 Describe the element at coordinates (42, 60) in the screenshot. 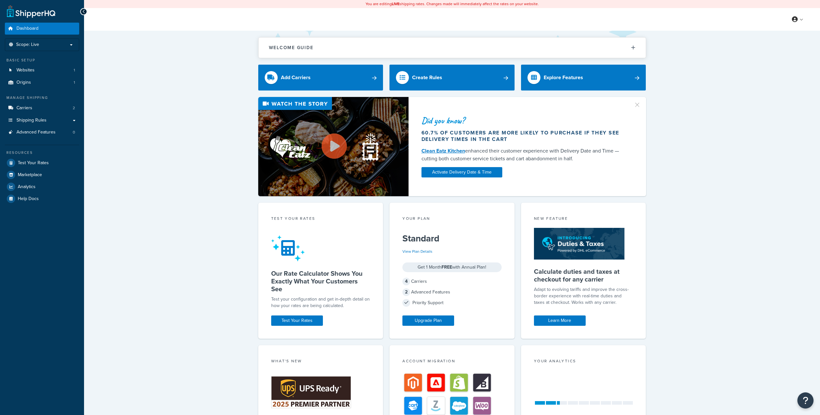

I see `div: Basic Setup` at that location.